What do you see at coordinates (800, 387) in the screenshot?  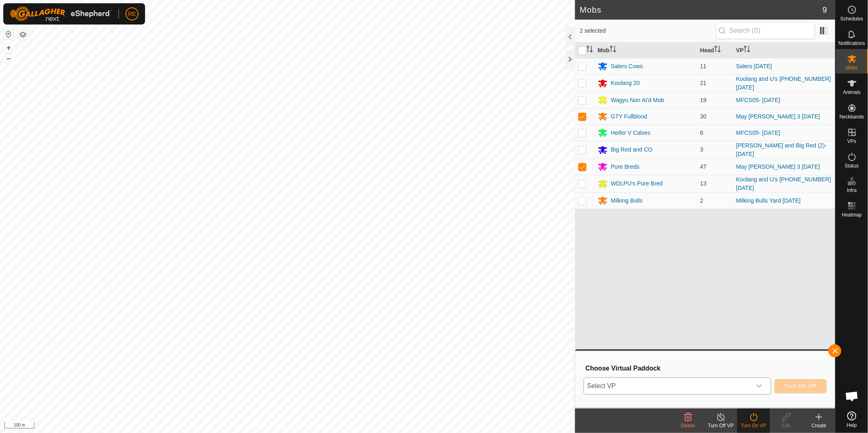 I see `button: Turn On VP` at bounding box center [800, 387].